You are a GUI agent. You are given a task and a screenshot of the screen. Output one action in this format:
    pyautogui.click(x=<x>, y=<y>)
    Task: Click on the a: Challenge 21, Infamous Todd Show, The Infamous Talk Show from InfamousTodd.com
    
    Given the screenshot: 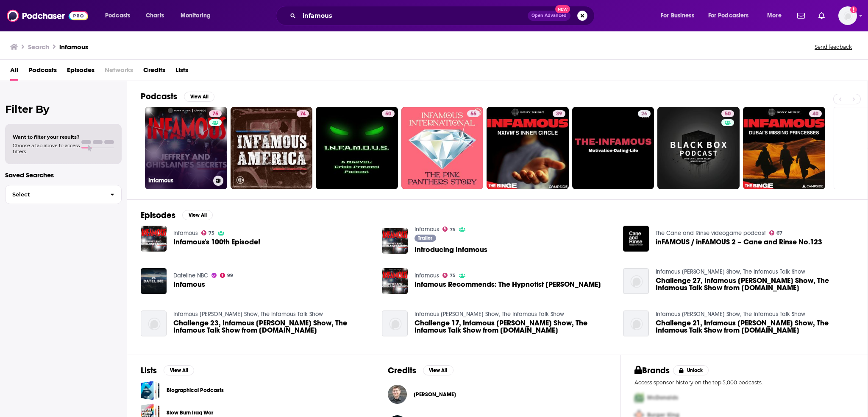 What is the action you would take?
    pyautogui.click(x=636, y=323)
    